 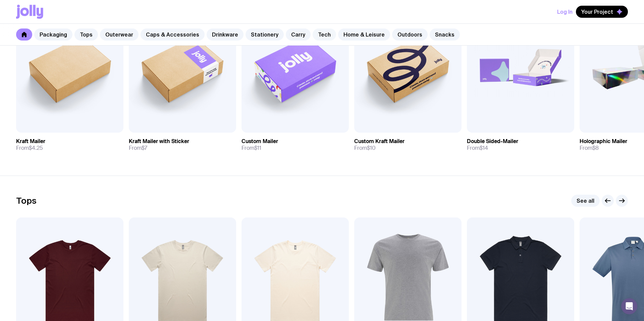 What do you see at coordinates (225, 35) in the screenshot?
I see `a: Drinkware` at bounding box center [225, 35].